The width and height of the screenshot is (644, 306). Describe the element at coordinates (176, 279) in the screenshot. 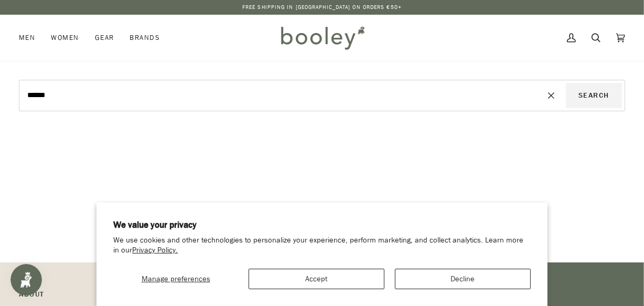

I see `span: Manage preferences` at that location.